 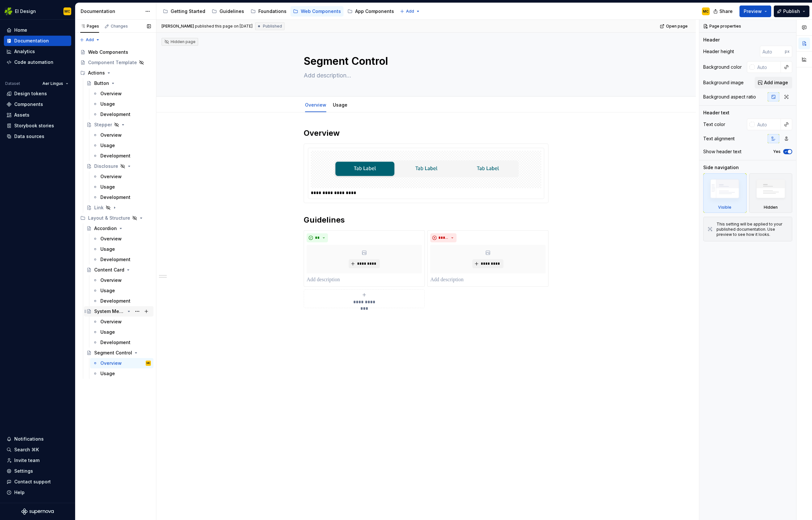 What do you see at coordinates (38, 11) in the screenshot?
I see `button: EI DesignMC` at bounding box center [38, 11].